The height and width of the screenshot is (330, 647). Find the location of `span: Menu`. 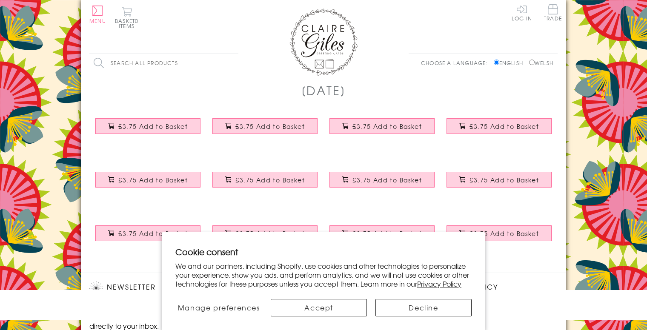

span: Menu is located at coordinates (97, 21).